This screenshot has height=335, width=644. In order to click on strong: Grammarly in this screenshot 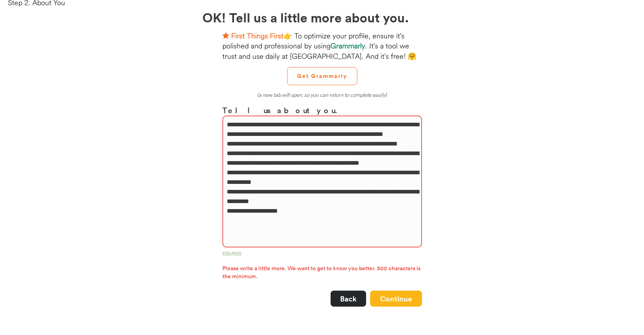, I will do `click(348, 46)`.